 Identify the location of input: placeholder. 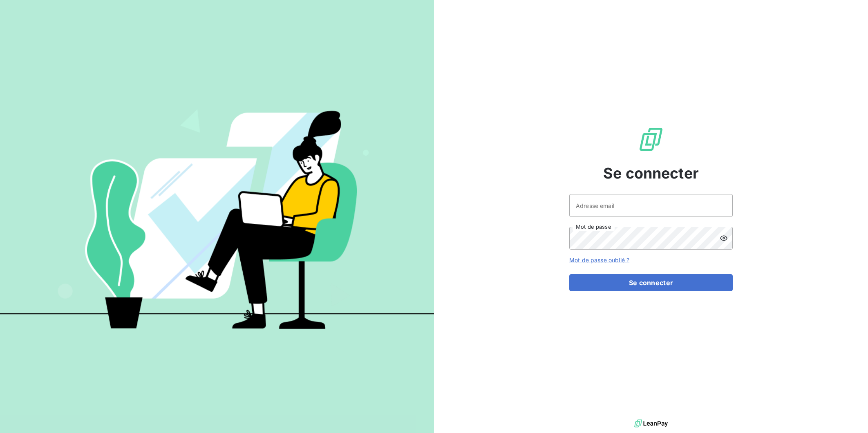
(651, 205).